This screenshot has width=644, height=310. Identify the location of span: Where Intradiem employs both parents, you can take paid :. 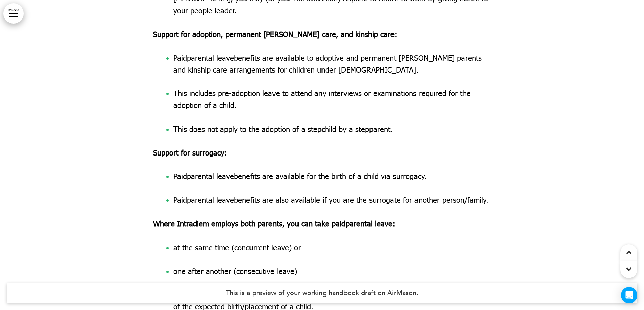
(274, 223).